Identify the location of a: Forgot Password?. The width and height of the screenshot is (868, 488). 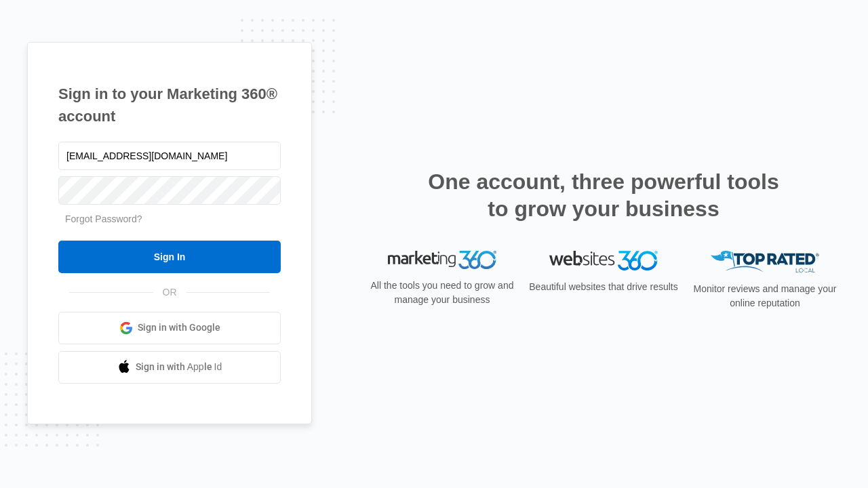
(104, 219).